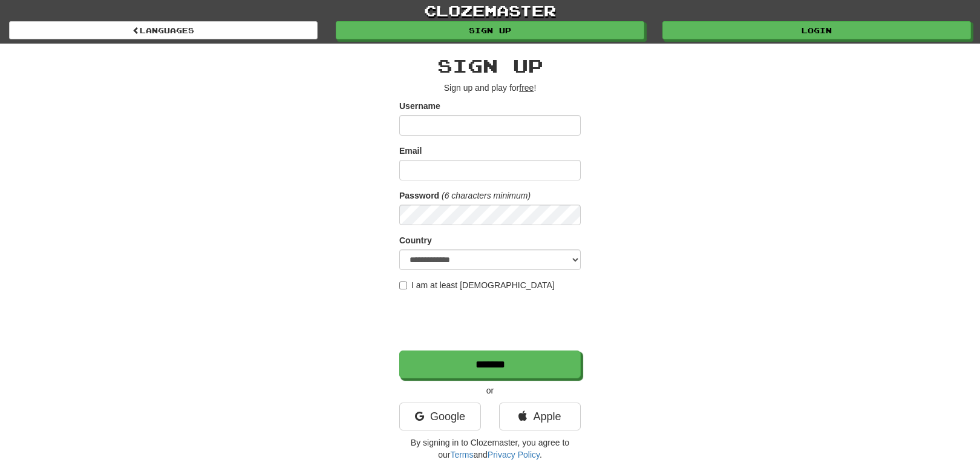  I want to click on p: or, so click(490, 390).